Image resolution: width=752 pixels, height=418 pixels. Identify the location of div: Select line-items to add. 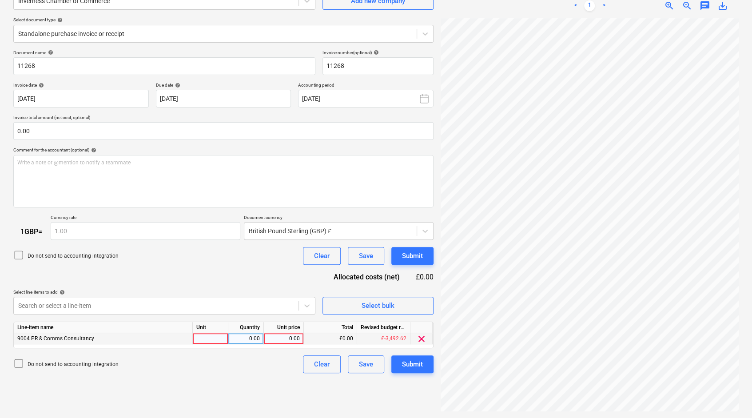
(164, 292).